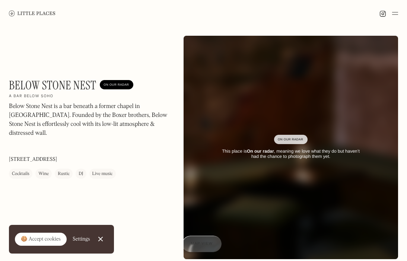 The width and height of the screenshot is (407, 261). I want to click on h1: Below Stone Nest, so click(53, 85).